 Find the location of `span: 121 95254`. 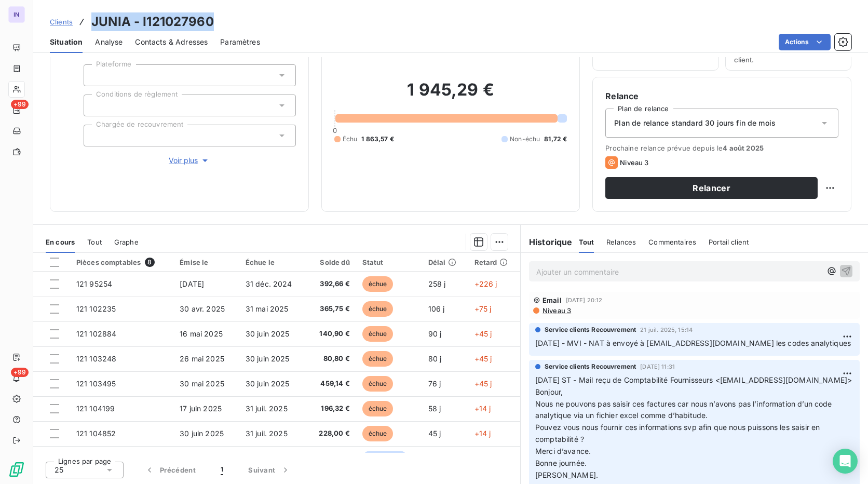

span: 121 95254 is located at coordinates (94, 283).